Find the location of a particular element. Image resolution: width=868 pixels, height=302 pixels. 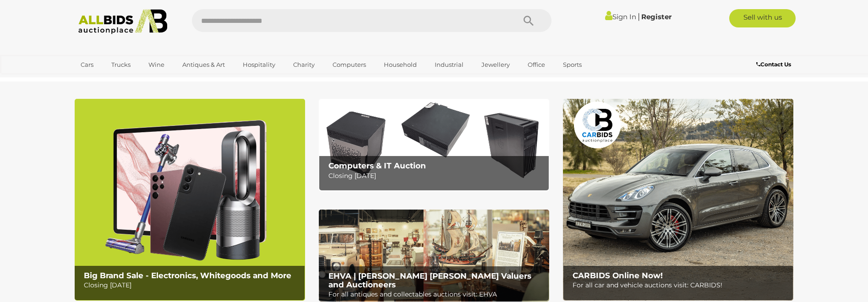

a: CARBIDS Online Now! CARBIDS Online Now! For all car and vehicle auctions visit: CARBIDS! is located at coordinates (678, 200).